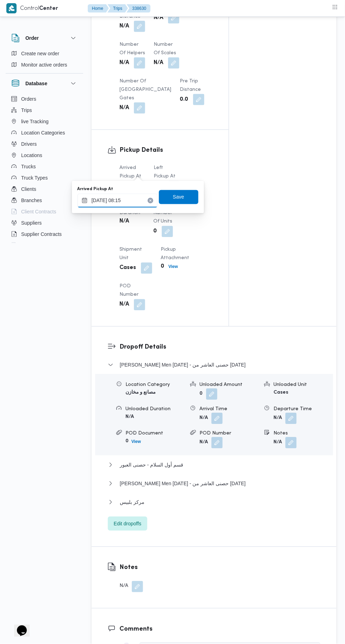 The height and width of the screenshot is (644, 345). Describe the element at coordinates (45, 144) in the screenshot. I see `button: Drivers` at that location.